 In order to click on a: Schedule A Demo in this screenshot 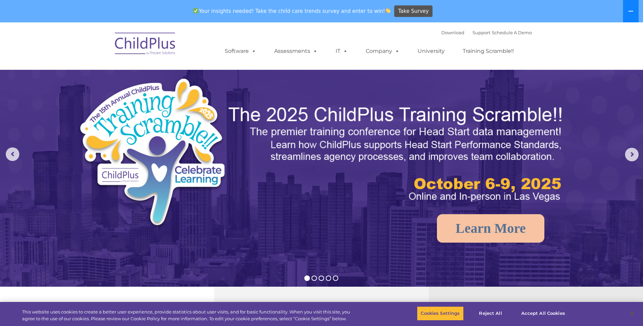, I will do `click(512, 33)`.